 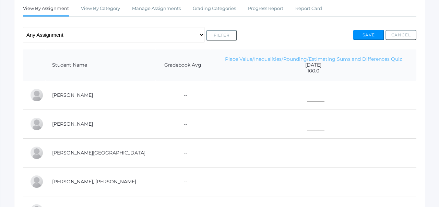 What do you see at coordinates (37, 182) in the screenshot?
I see `div: Ryder Hardisty` at bounding box center [37, 182].